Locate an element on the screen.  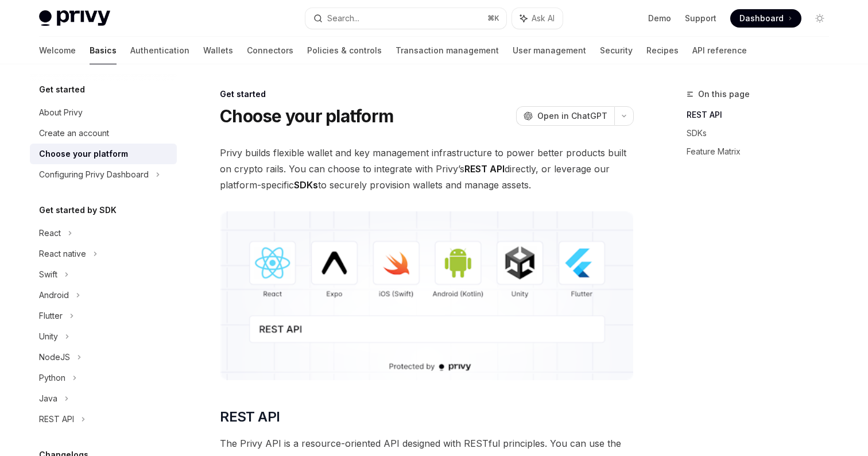
div: About Privy is located at coordinates (61, 112).